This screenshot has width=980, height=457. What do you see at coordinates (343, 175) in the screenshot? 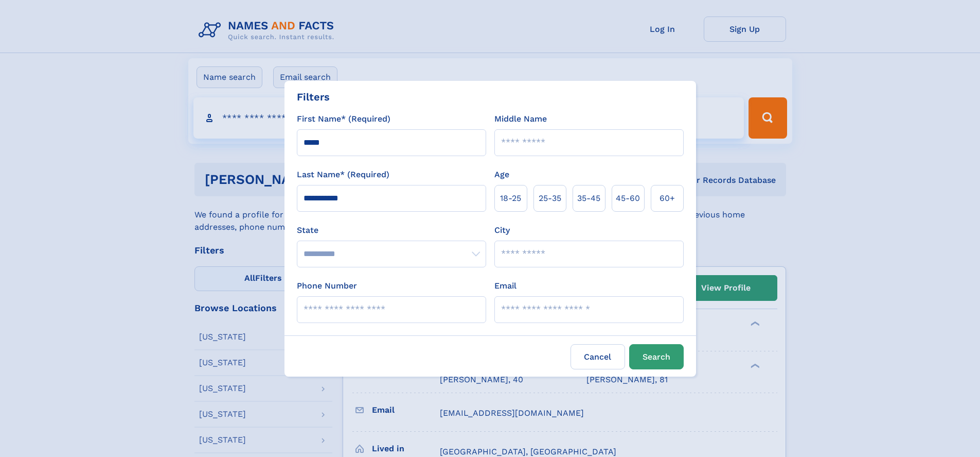
I see `label: Last Name* (Required)` at bounding box center [343, 175].